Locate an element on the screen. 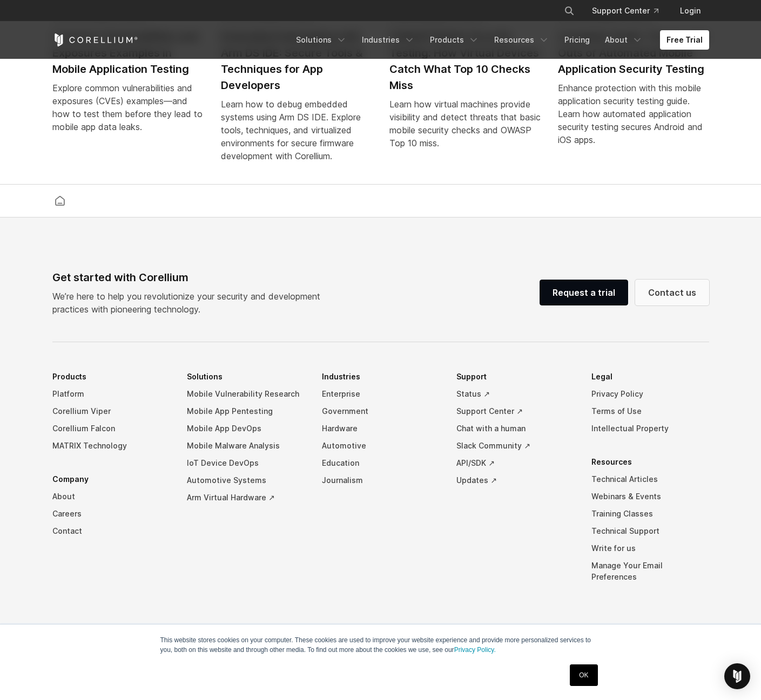 The image size is (761, 700). a: Contact us is located at coordinates (672, 292).